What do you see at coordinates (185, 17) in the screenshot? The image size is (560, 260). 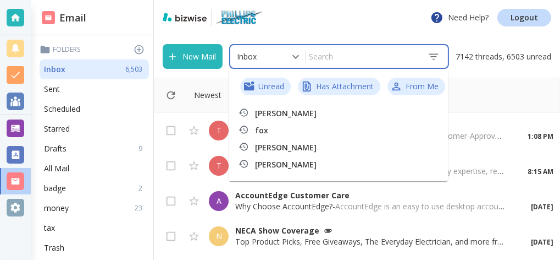 I see `img: bizwise` at bounding box center [185, 17].